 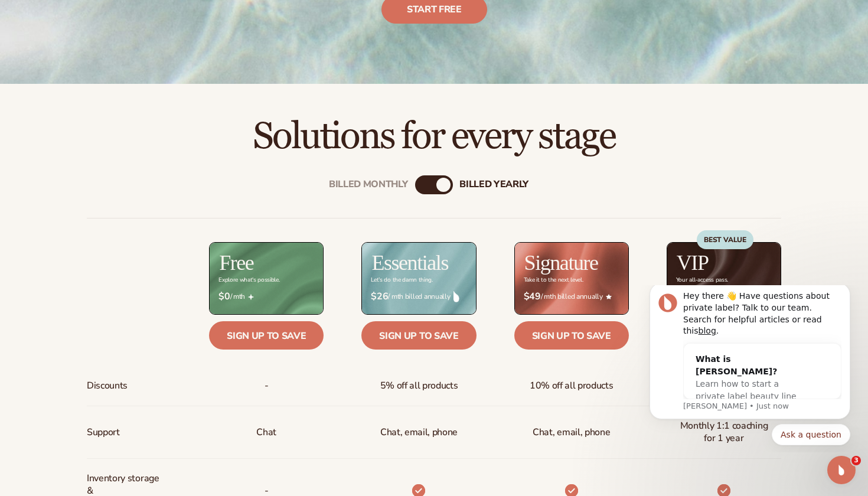 What do you see at coordinates (409, 263) in the screenshot?
I see `h2: Essentials` at bounding box center [409, 263].